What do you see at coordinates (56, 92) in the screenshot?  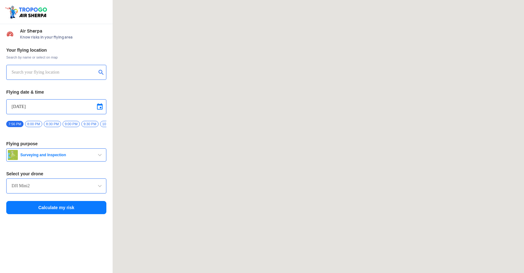 I see `h3: Flying date & time` at bounding box center [56, 92].